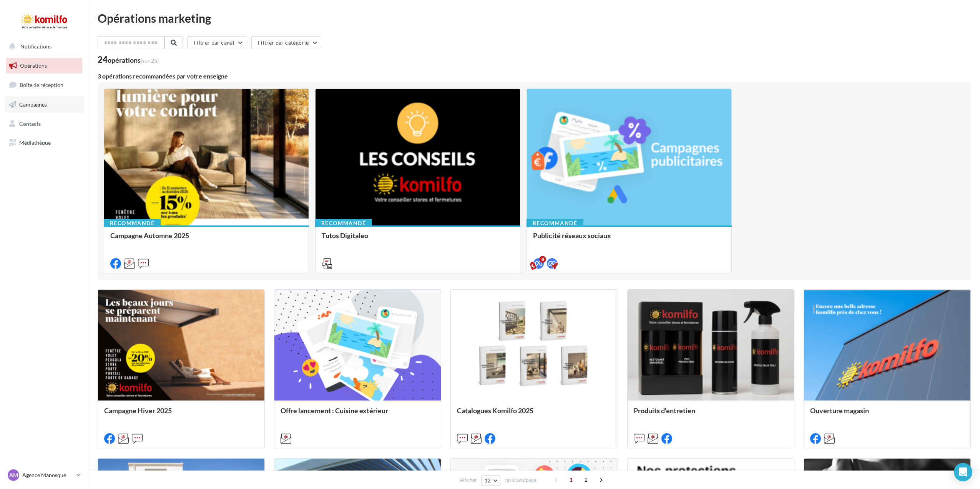  I want to click on div: Campagne Automne 2025, so click(206, 239).